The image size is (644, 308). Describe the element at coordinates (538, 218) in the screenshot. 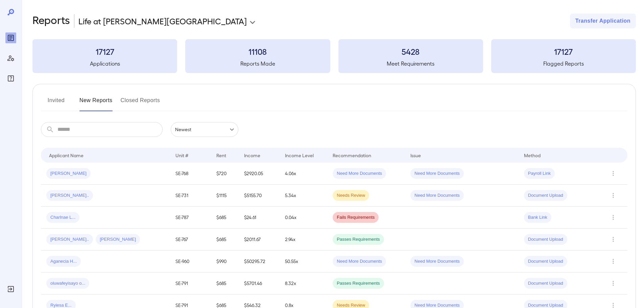

I see `span: Bank Link` at that location.